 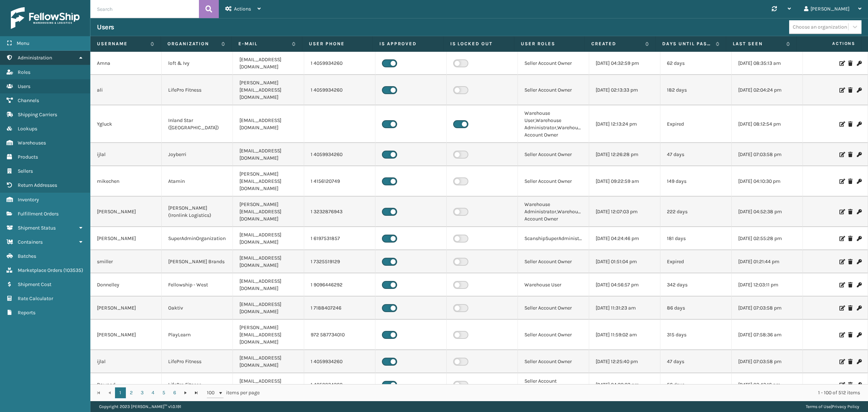 I want to click on td: 1 9096446292, so click(x=340, y=285).